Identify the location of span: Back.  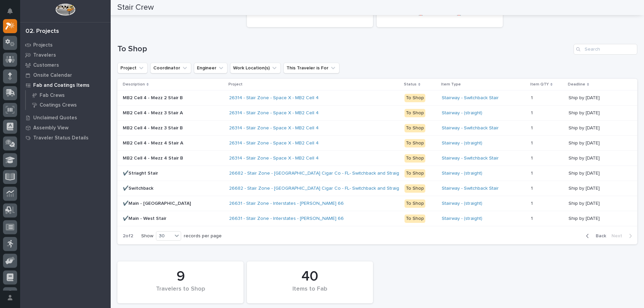
(599, 236).